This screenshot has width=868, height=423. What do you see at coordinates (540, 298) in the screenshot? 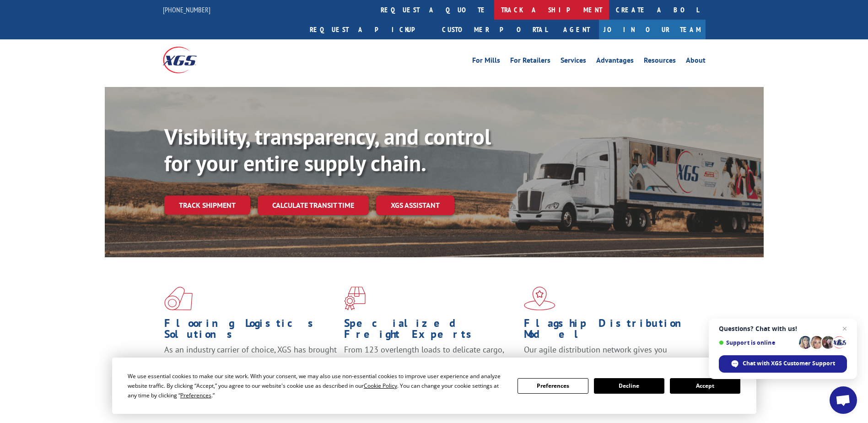
I see `img: xgs-icon-flagship-distribution-model-red` at bounding box center [540, 298].